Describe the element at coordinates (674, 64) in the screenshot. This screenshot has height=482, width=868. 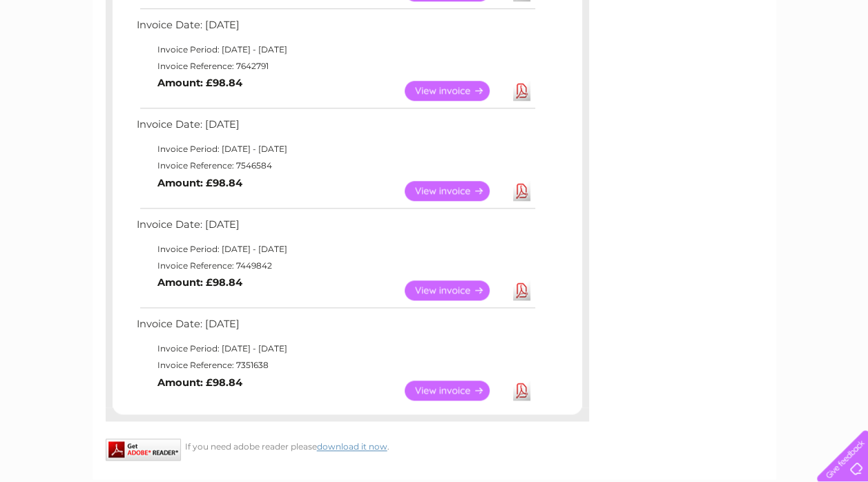
I see `a: Energy` at that location.